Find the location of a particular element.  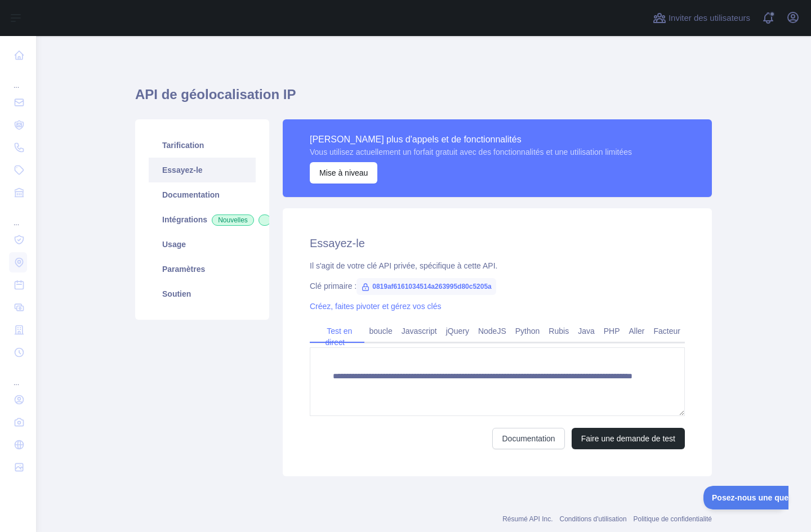

font: API de géolocalisation IP is located at coordinates (215, 94).